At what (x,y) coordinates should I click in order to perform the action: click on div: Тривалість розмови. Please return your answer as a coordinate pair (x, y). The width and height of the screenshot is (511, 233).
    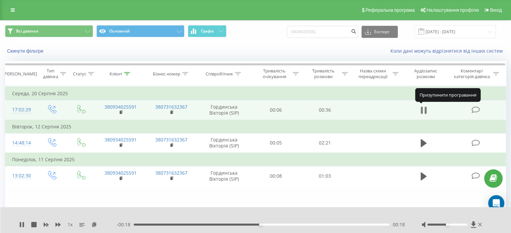
    Looking at the image, I should click on (323, 74).